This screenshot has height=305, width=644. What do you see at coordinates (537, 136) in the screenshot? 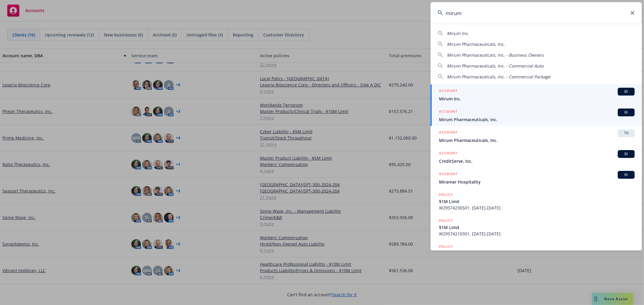
I see `a: ACCOUNTTRMirum Pharmaceuticals, Inc.` at bounding box center [537, 136].